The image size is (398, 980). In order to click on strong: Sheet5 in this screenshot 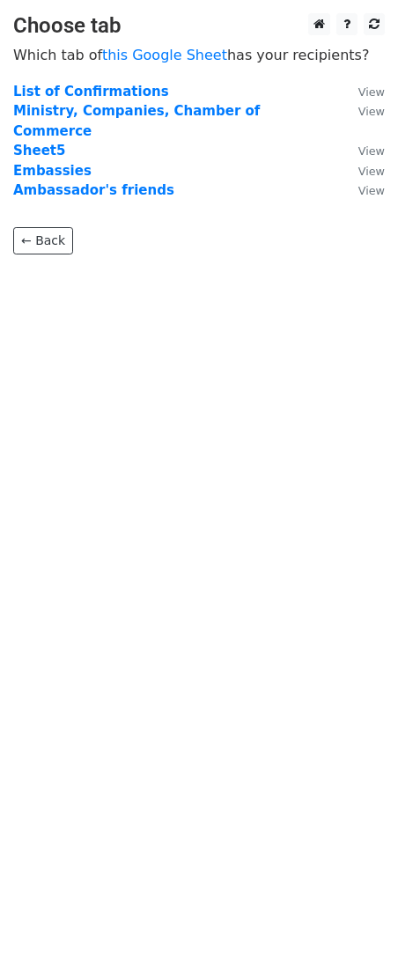, I will do `click(39, 151)`.